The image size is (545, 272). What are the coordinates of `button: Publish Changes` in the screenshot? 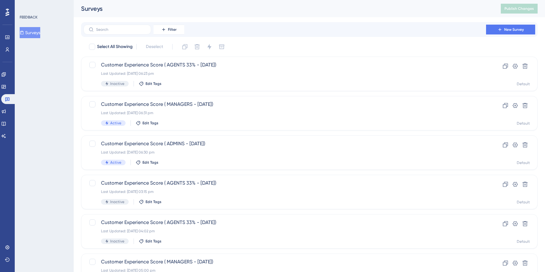 It's located at (519, 9).